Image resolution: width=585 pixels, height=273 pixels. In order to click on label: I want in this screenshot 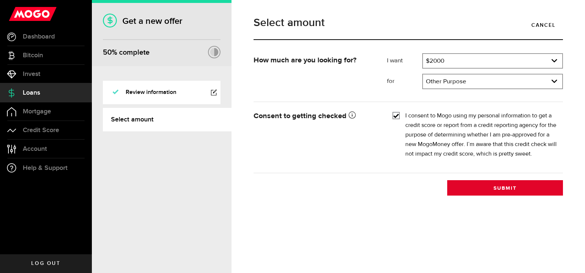, I will do `click(405, 61)`.